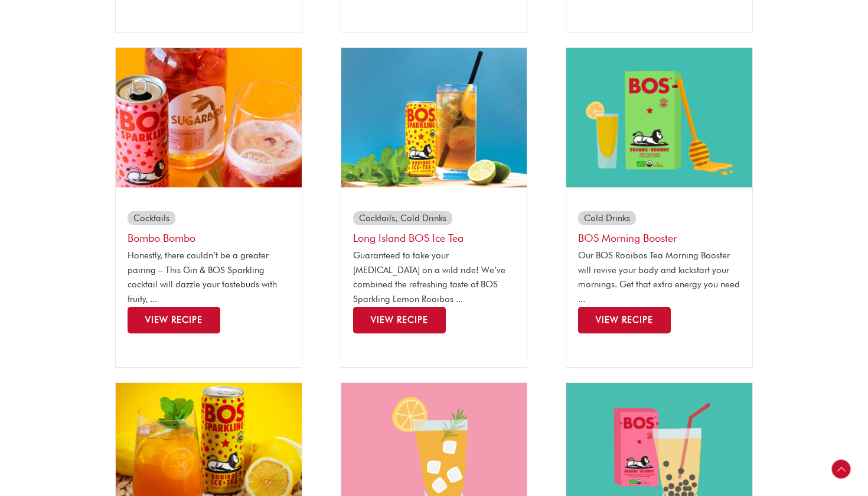  What do you see at coordinates (208, 118) in the screenshot?
I see `img: sugarbird thumbnails strawberry` at bounding box center [208, 118].